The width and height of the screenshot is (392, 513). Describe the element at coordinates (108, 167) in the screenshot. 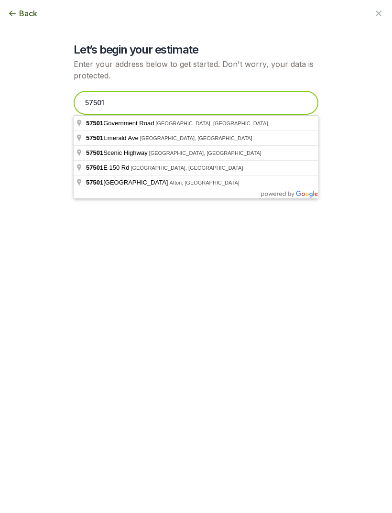

I see `span: E 150 Rd` at that location.